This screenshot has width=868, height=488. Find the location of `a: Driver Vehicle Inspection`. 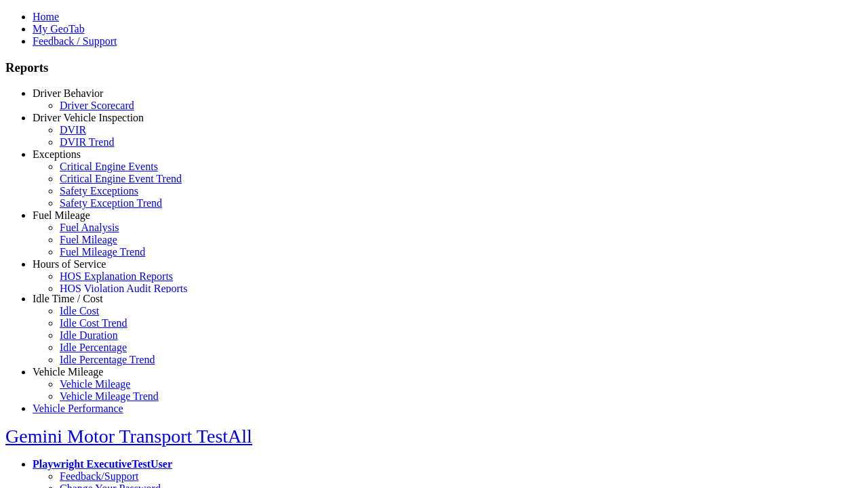

a: Driver Vehicle Inspection is located at coordinates (88, 118).